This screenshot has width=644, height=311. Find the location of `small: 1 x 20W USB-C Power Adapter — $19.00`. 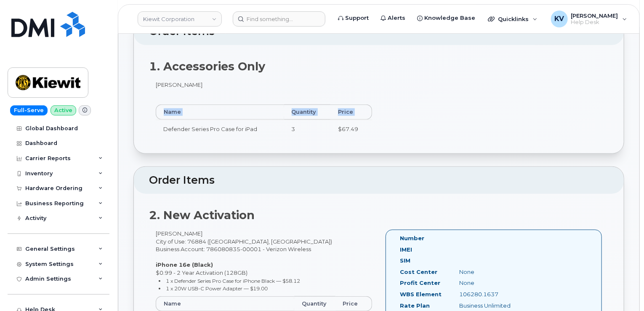

small: 1 x 20W USB-C Power Adapter — $19.00 is located at coordinates (217, 288).